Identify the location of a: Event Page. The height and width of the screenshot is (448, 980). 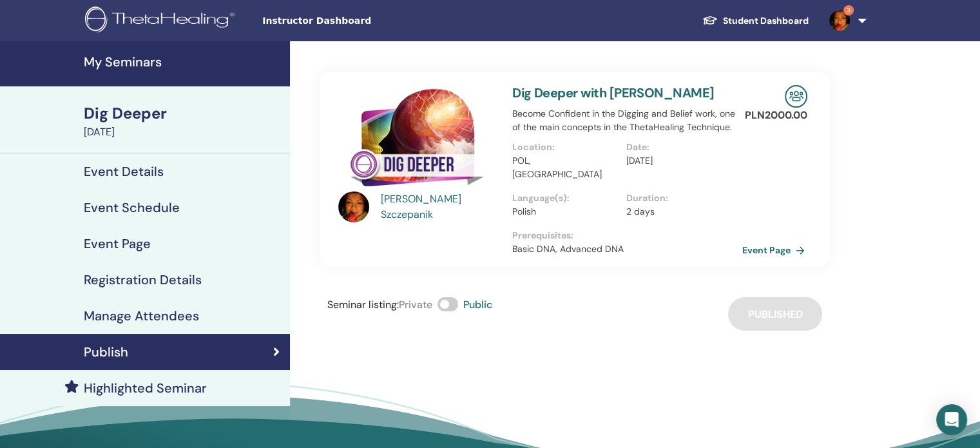
(776, 250).